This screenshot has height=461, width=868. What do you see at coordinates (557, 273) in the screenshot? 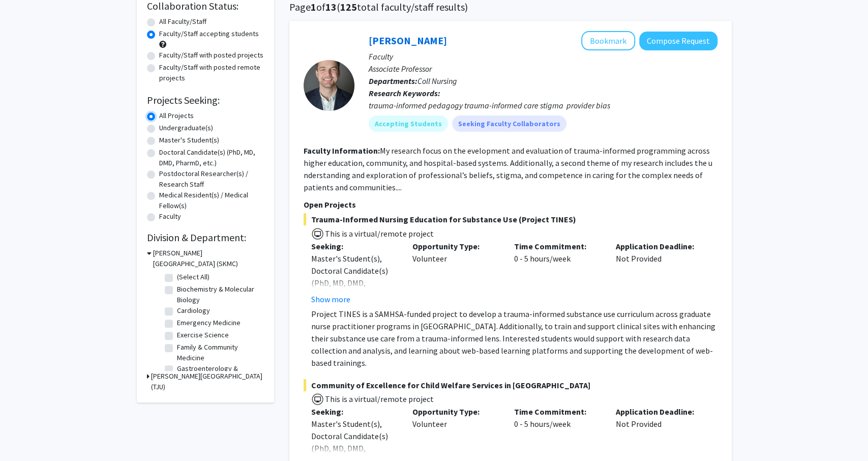
I see `div: 0 - 5 hours/week` at bounding box center [557, 273].